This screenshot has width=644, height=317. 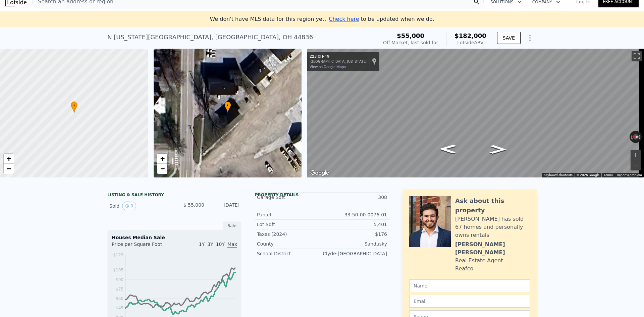 I want to click on span: Check here, so click(x=344, y=19).